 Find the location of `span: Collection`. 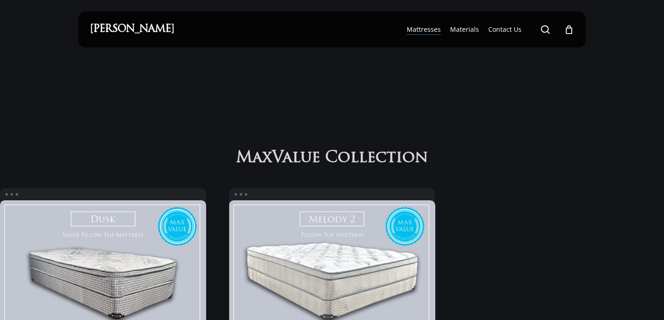

span: Collection is located at coordinates (376, 158).